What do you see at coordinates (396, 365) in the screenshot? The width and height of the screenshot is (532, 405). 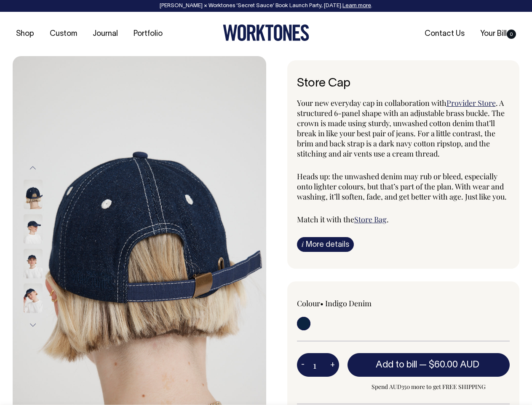 I see `span: Add to bill` at bounding box center [396, 365].